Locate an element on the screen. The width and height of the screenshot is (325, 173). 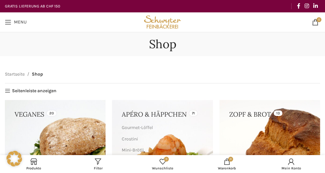
span: Shop is located at coordinates (37, 74).